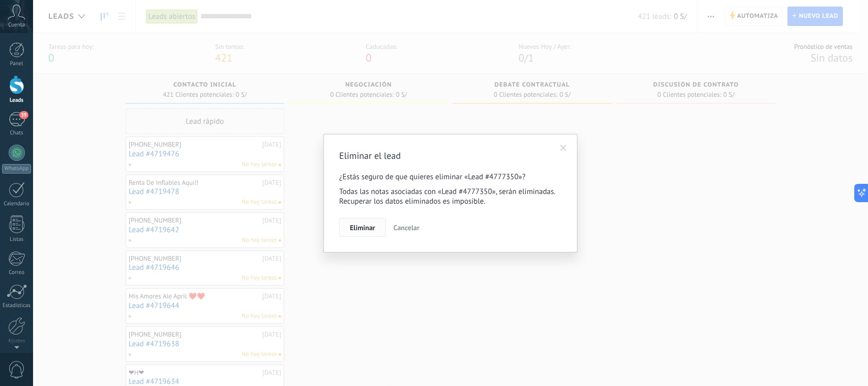  Describe the element at coordinates (451, 177) in the screenshot. I see `p: ¿Estás seguro de que quieres eliminar «Lead #4777350»?` at that location.